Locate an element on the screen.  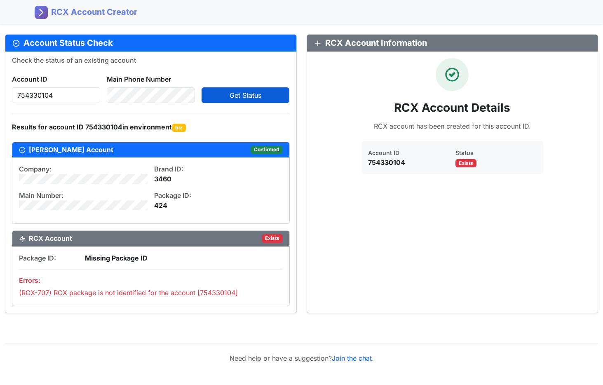
span: Main Number: is located at coordinates (41, 195).